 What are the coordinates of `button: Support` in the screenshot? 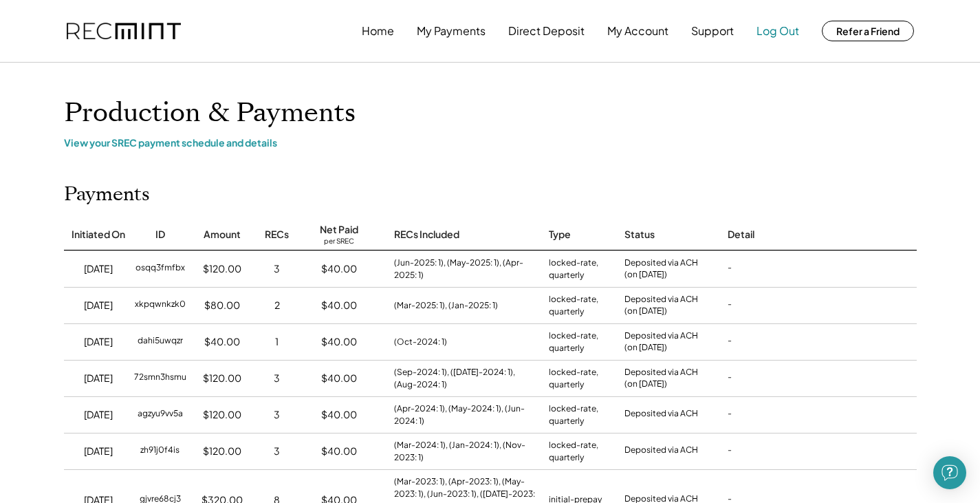 It's located at (712, 31).